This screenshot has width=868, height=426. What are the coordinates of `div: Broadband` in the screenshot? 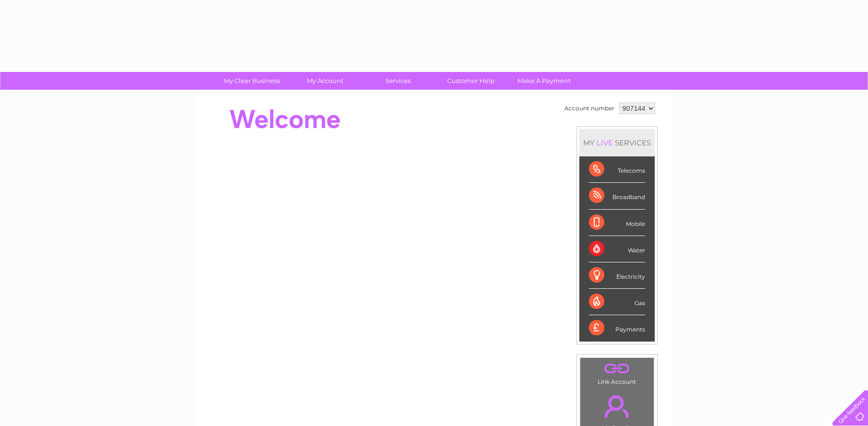 It's located at (617, 196).